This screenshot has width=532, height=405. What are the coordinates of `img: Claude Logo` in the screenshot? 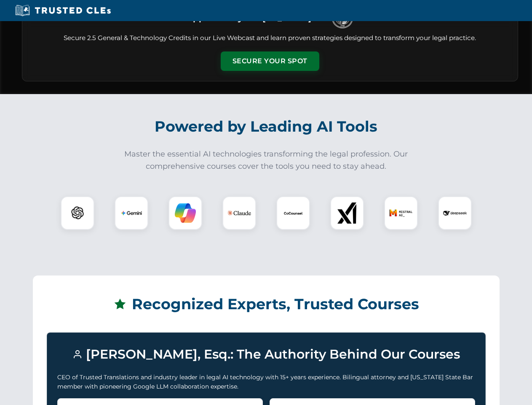 It's located at (239, 213).